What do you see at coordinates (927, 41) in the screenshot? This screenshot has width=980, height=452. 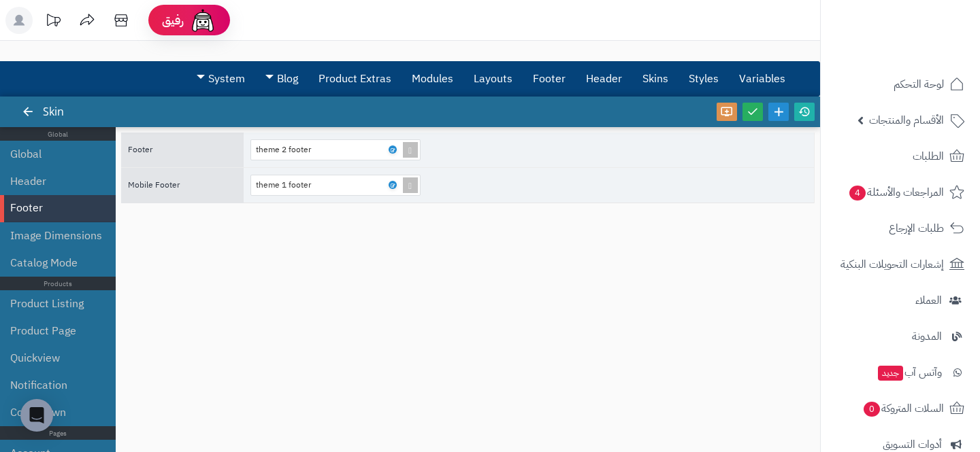 I see `img: logo-2.png` at bounding box center [927, 41].